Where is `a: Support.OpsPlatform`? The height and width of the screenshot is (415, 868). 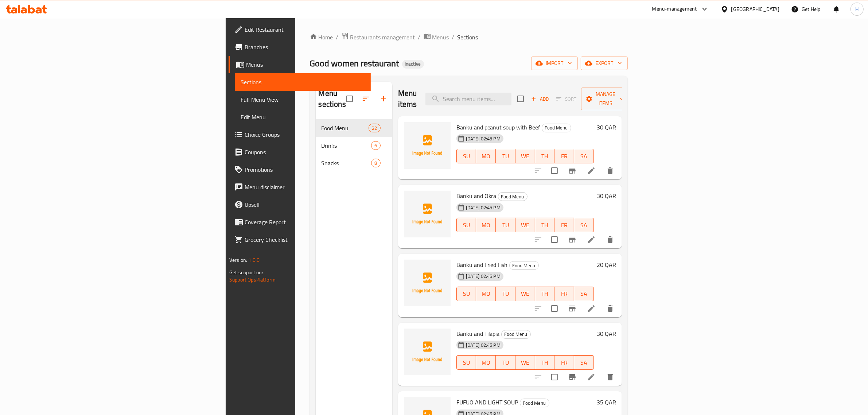
a: Support.OpsPlatform is located at coordinates (253, 280).